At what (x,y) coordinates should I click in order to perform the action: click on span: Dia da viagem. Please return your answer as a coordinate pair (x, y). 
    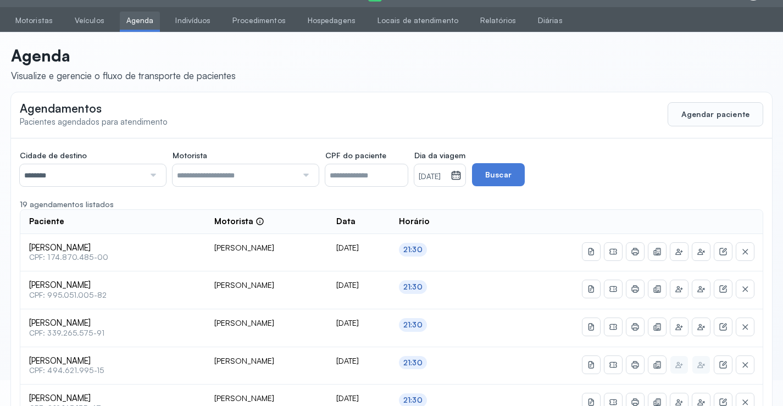
    Looking at the image, I should click on (440, 156).